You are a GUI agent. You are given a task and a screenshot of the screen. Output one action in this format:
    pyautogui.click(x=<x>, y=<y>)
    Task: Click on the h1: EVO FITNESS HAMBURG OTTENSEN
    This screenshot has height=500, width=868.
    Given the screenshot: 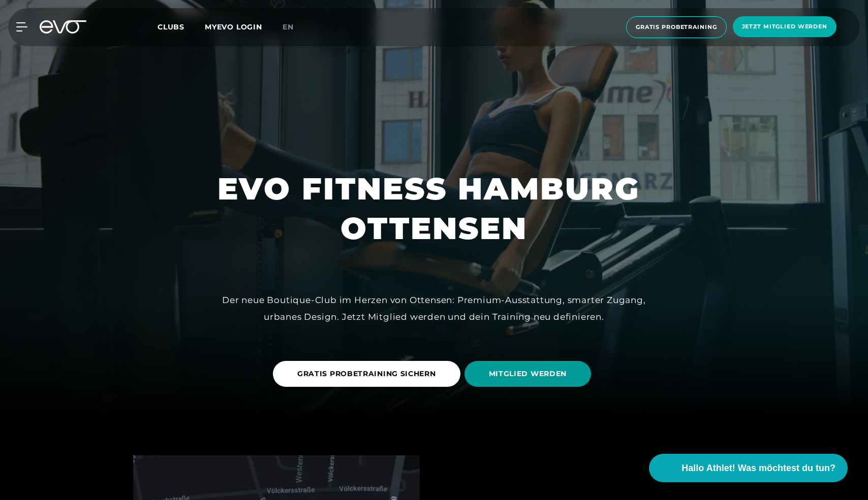 What is the action you would take?
    pyautogui.click(x=434, y=208)
    